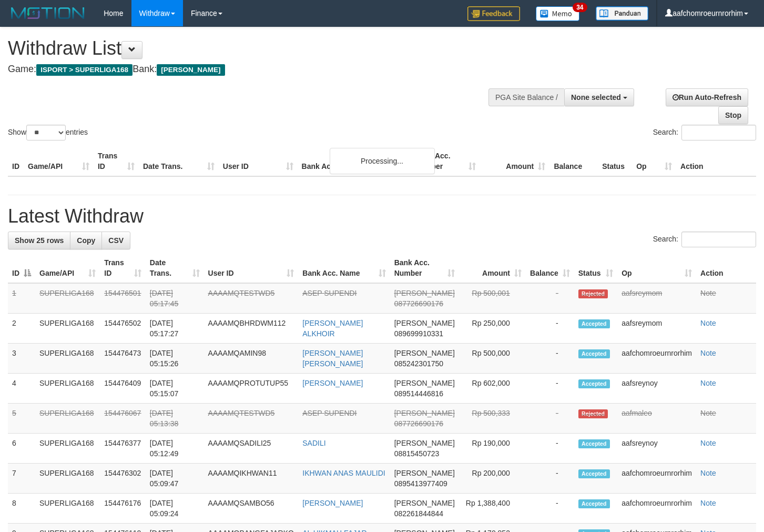 The height and width of the screenshot is (532, 764). What do you see at coordinates (179, 161) in the screenshot?
I see `th: Date Trans.` at bounding box center [179, 161].